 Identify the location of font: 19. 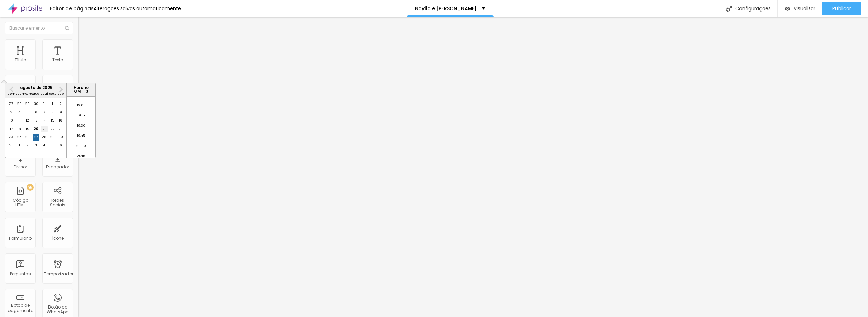
(28, 129).